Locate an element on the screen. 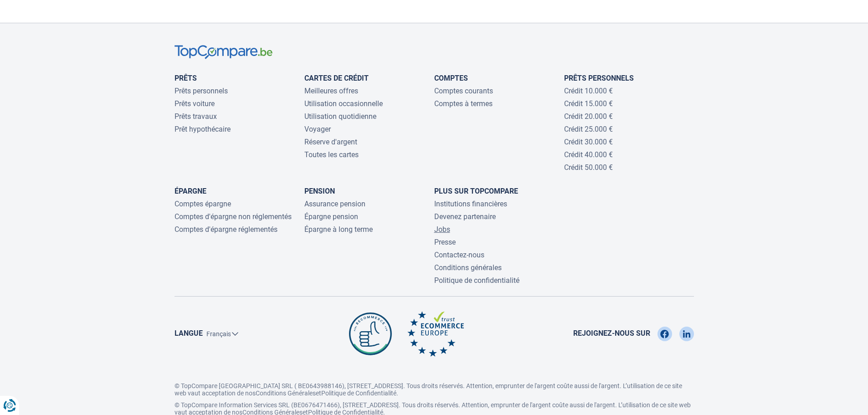 The height and width of the screenshot is (415, 868). a: Crédit 50.000 € is located at coordinates (589, 167).